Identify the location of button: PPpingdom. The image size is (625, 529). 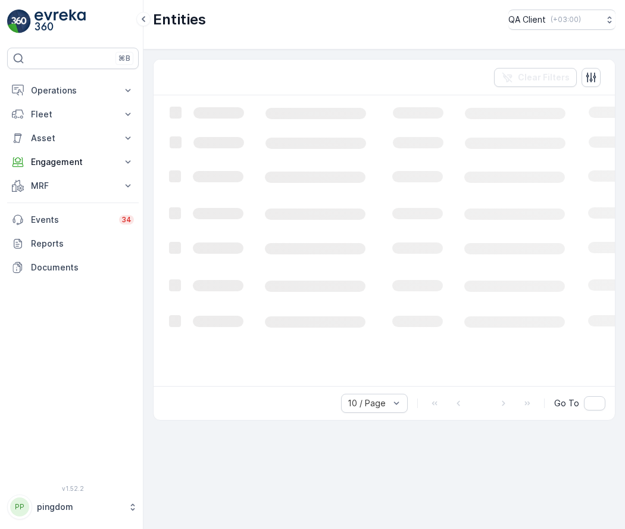
(73, 507).